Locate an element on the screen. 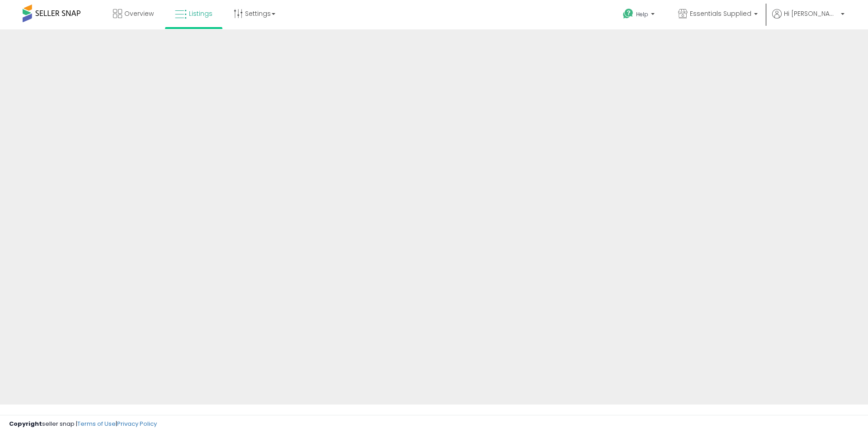  span: Help is located at coordinates (642, 14).